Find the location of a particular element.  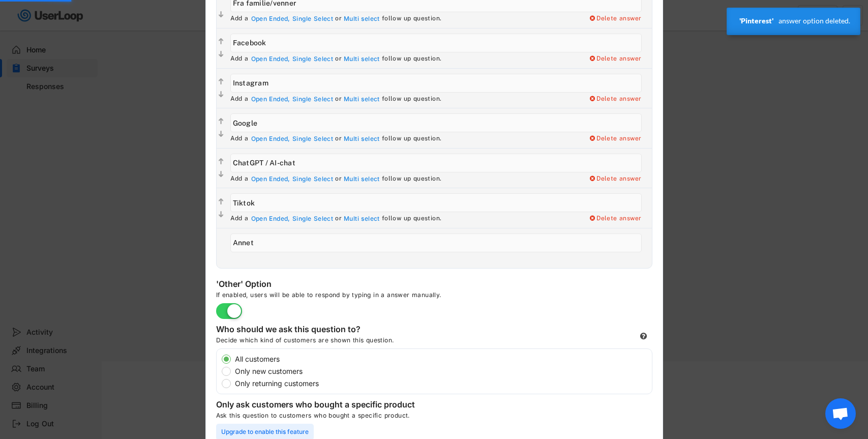

input: Instagram is located at coordinates (436, 83).